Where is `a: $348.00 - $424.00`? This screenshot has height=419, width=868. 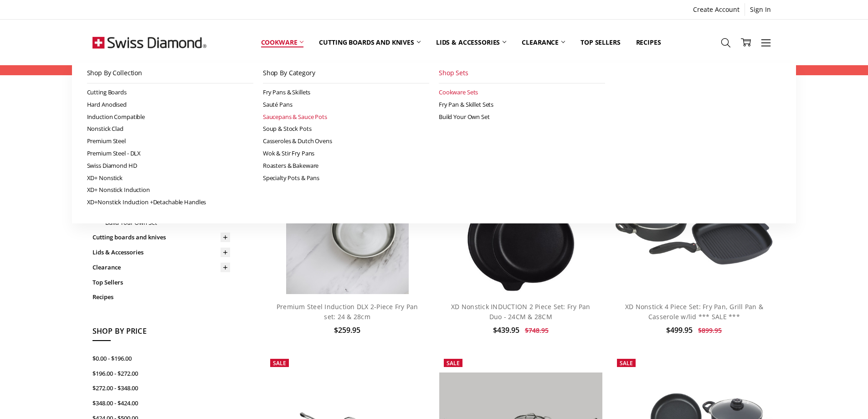 a: $348.00 - $424.00 is located at coordinates (162, 403).